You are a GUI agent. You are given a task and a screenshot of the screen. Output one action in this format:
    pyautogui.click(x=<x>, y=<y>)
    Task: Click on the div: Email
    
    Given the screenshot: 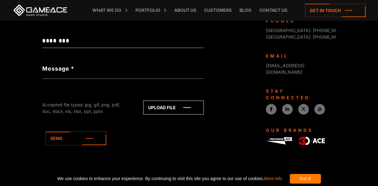 What is the action you would take?
    pyautogui.click(x=298, y=56)
    